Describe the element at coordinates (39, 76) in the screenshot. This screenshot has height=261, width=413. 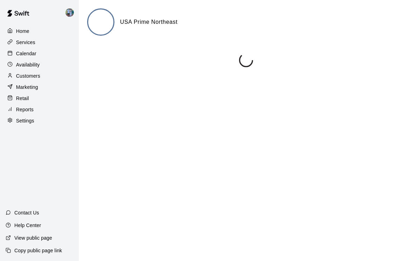
I see `a: Customers` at that location.